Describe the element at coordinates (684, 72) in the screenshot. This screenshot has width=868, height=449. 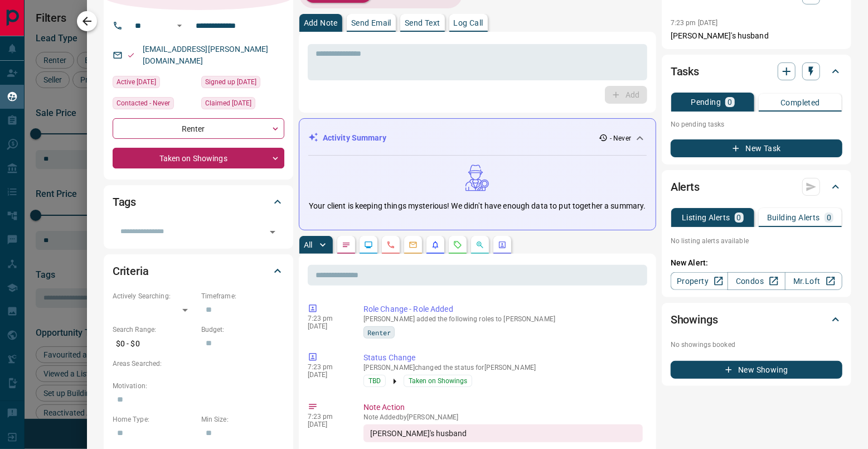
I see `h2: Tasks` at that location.